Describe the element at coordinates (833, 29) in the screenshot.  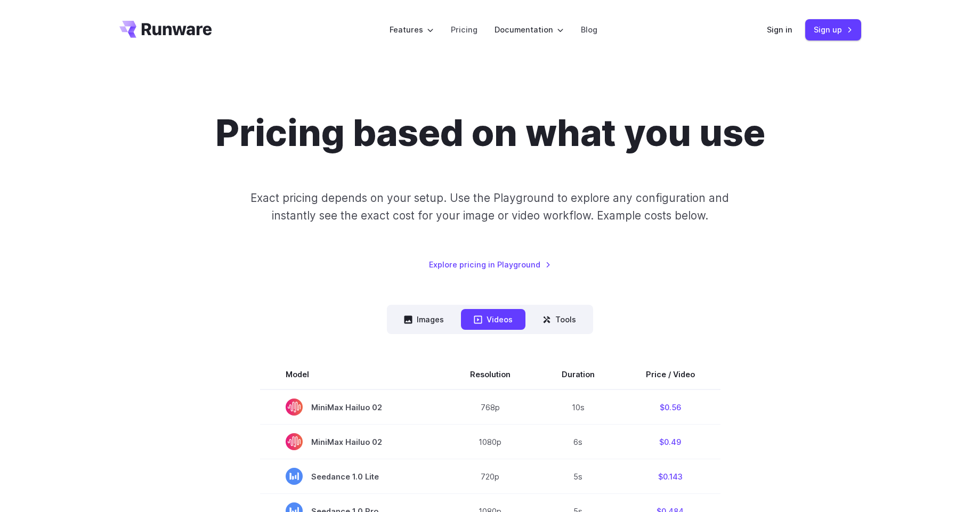
I see `a: Sign up` at that location.